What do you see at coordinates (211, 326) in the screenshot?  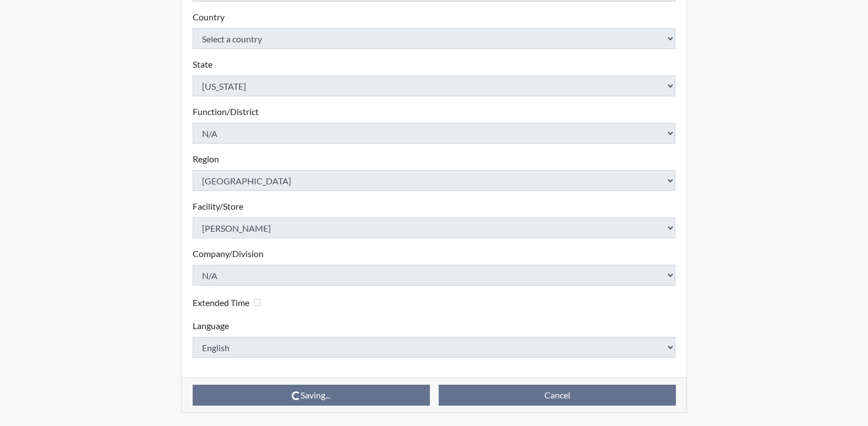 I see `label: Language` at bounding box center [211, 326].